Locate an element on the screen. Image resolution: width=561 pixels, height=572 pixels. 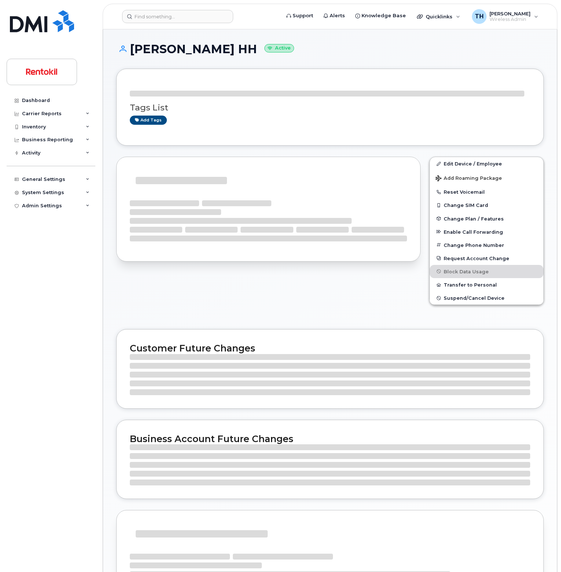
h2: Customer Future Changes is located at coordinates (330, 348).